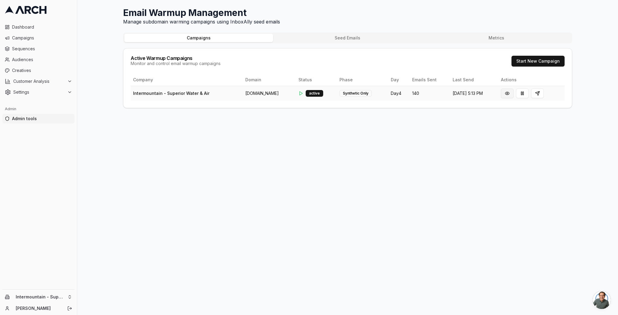 The image size is (618, 315). Describe the element at coordinates (399, 93) in the screenshot. I see `td: Day 4` at that location.